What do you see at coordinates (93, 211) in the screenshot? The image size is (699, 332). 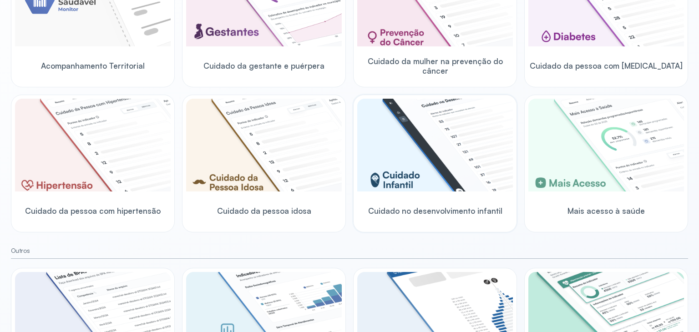 I see `span: Cuidado da pessoa com hipertensão` at bounding box center [93, 211].